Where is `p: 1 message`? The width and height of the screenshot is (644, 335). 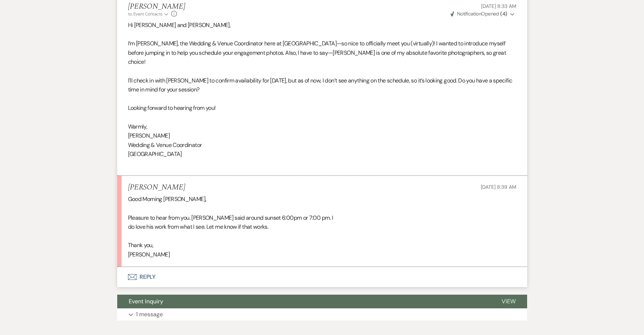 p: 1 message is located at coordinates (149, 314).